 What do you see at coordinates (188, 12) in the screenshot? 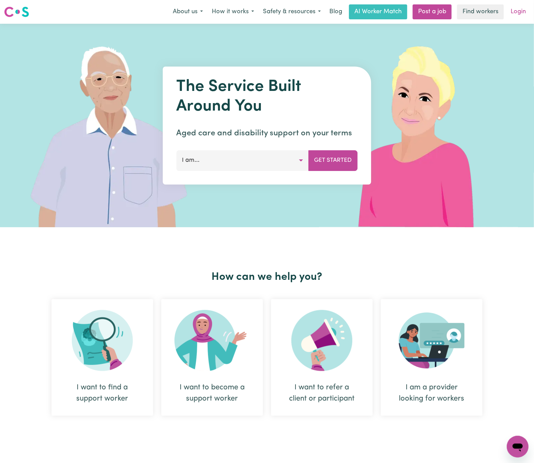
I see `button: About us` at bounding box center [188, 12].